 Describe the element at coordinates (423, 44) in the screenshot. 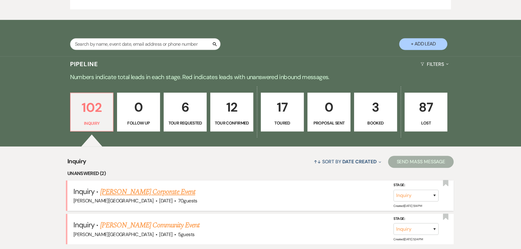

I see `button: + Add Lead` at that location.